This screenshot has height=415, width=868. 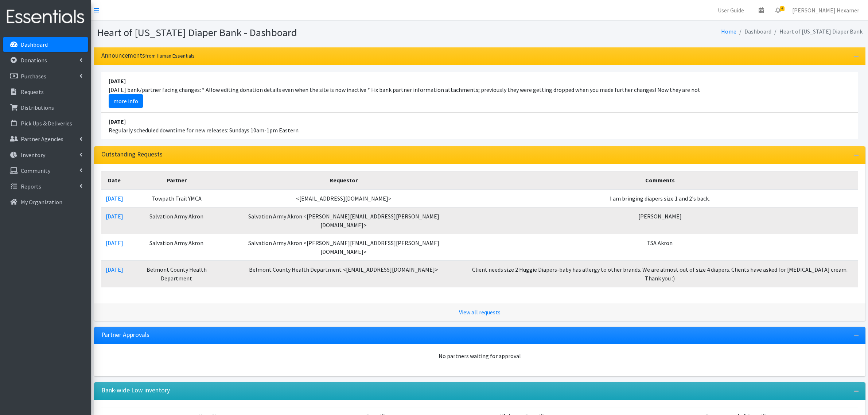 What do you see at coordinates (126, 101) in the screenshot?
I see `a: more info` at bounding box center [126, 101].